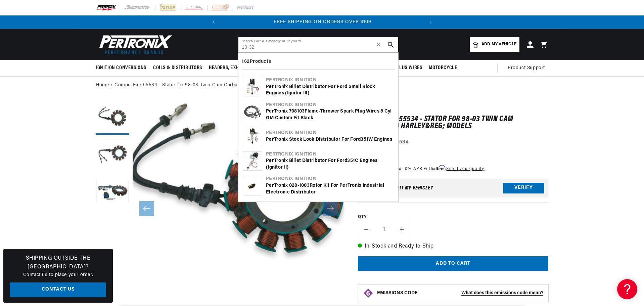 The image size is (644, 306). Describe the element at coordinates (453, 217) in the screenshot. I see `label: QTY` at that location.